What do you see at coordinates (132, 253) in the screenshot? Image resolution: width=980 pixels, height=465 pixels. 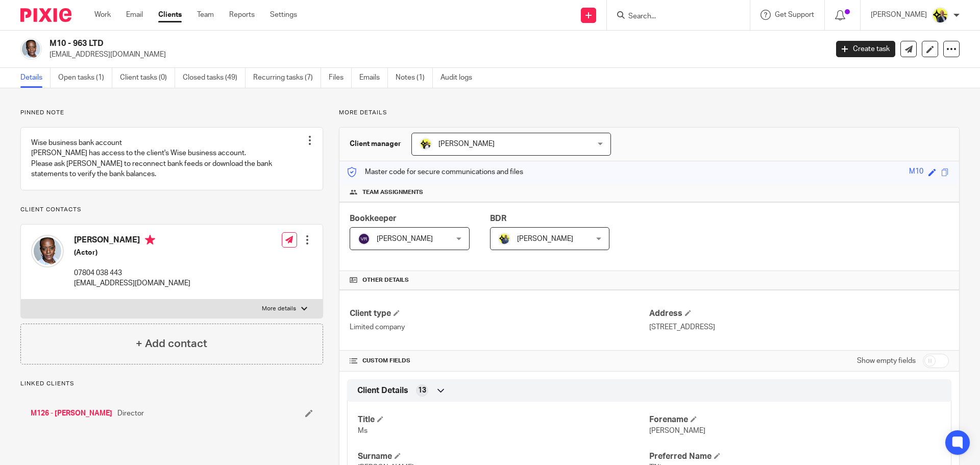 I see `h5: (Actor)` at bounding box center [132, 253].